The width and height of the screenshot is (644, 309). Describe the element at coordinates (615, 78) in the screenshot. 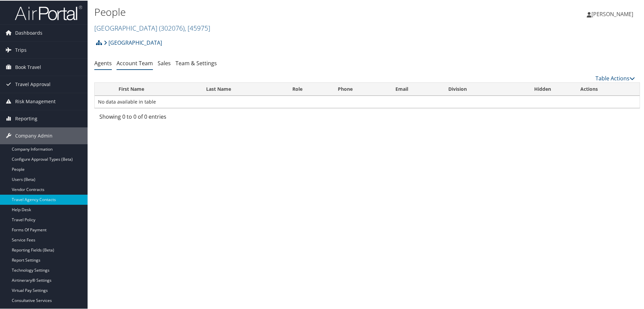

I see `a: Table Actions` at that location.